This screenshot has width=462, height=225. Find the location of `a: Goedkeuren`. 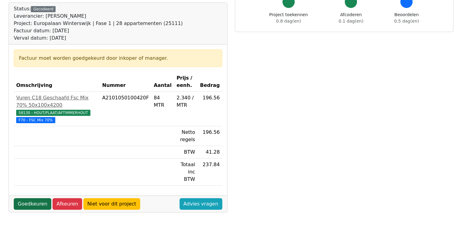

a: Goedkeuren is located at coordinates (32, 204).